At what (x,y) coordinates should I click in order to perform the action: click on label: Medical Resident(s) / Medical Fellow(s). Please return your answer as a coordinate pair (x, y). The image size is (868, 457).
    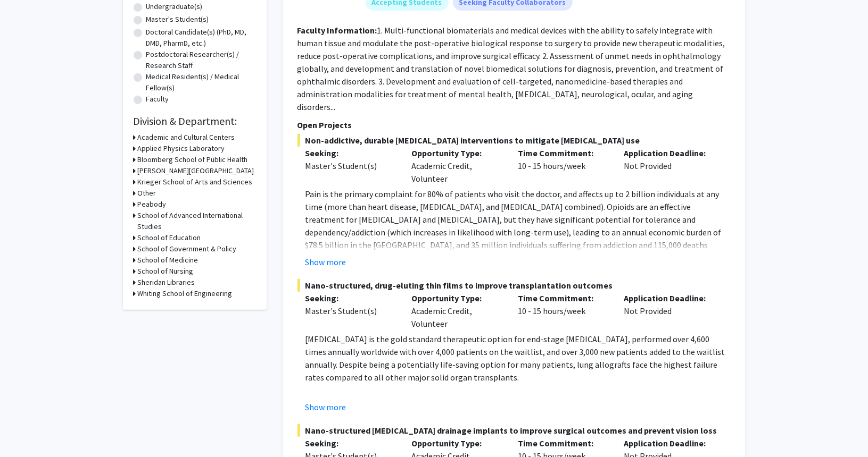
    Looking at the image, I should click on (201, 83).